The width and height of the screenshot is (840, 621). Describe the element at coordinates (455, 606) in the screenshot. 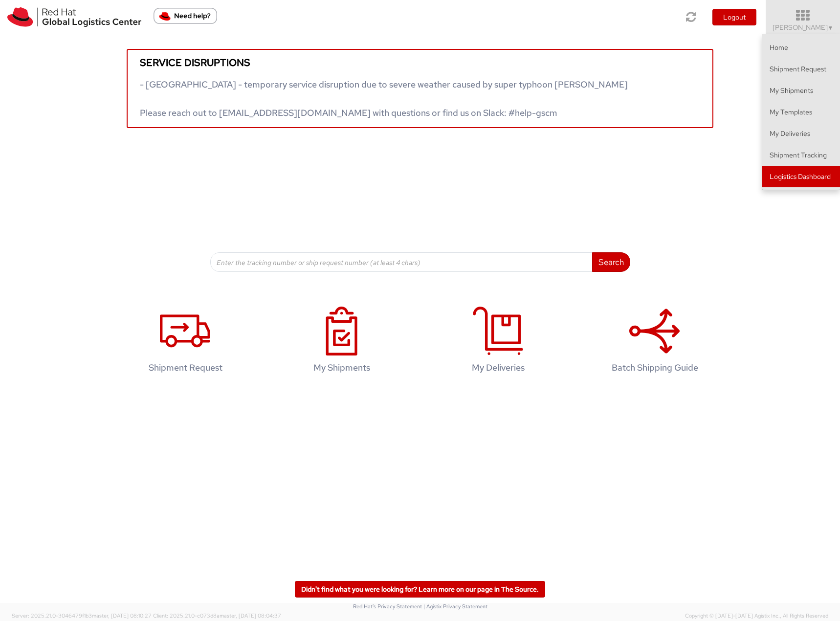

I see `a: | Agistix Privacy Statement` at that location.